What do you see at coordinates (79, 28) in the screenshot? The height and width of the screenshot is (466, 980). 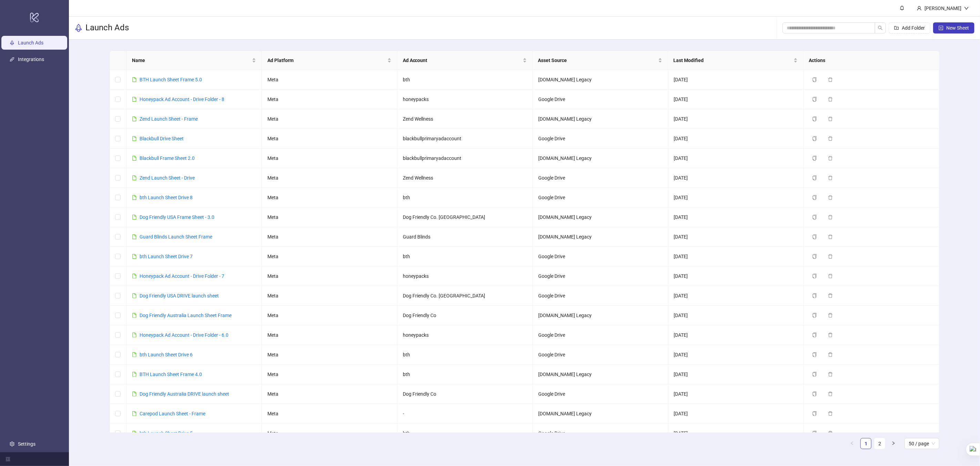 I see `span: rocket` at bounding box center [79, 28].